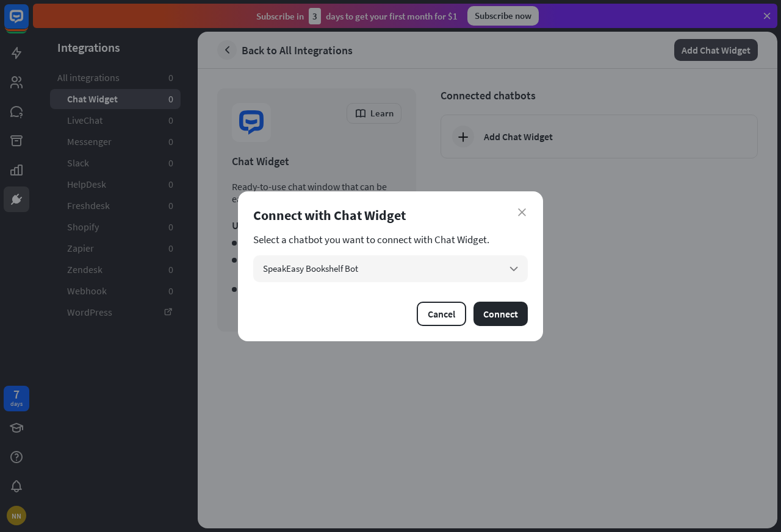  Describe the element at coordinates (28, 23) in the screenshot. I see `button: Open LiveChat chat widget` at that location.